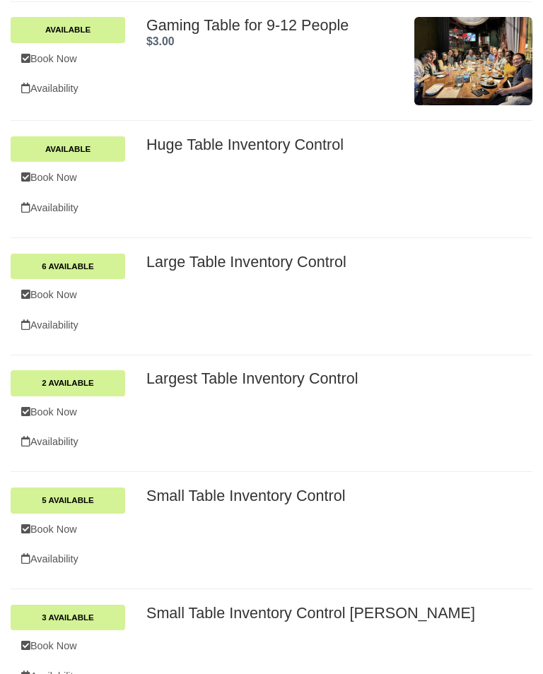  I want to click on span: $3.00, so click(160, 42).